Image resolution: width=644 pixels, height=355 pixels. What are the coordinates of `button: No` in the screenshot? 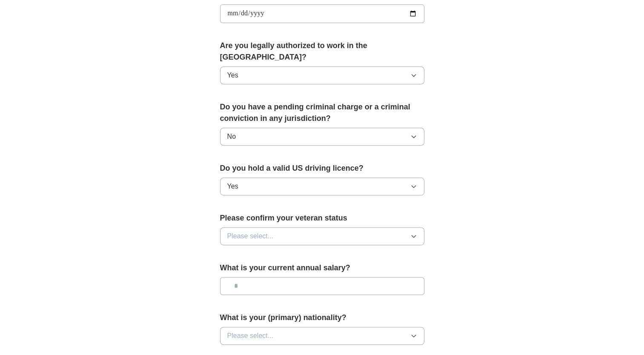 It's located at (322, 137).